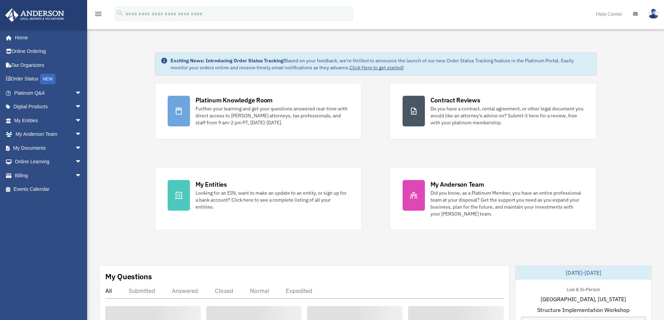  I want to click on div: Live & In-Person, so click(583, 289).